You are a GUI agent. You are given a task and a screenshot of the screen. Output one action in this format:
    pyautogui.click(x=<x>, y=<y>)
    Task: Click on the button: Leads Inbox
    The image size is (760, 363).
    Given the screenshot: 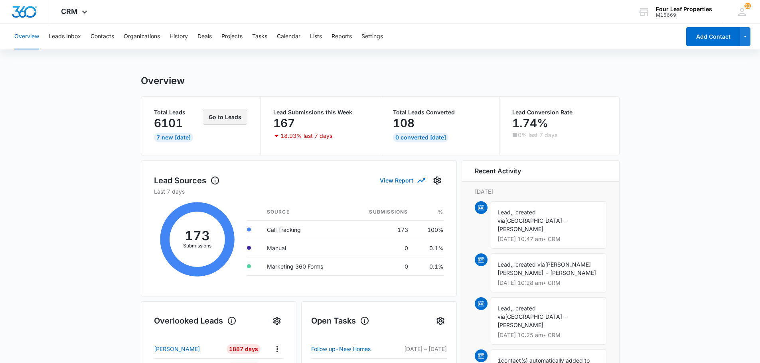 What is the action you would take?
    pyautogui.click(x=65, y=37)
    